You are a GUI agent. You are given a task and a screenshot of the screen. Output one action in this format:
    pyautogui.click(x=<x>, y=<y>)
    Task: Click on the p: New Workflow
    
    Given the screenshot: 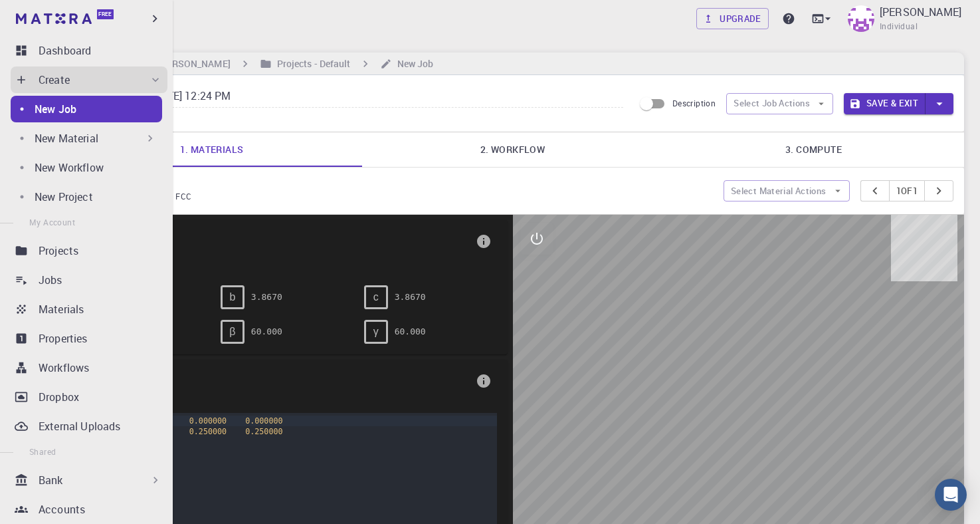 What is the action you would take?
    pyautogui.click(x=69, y=167)
    